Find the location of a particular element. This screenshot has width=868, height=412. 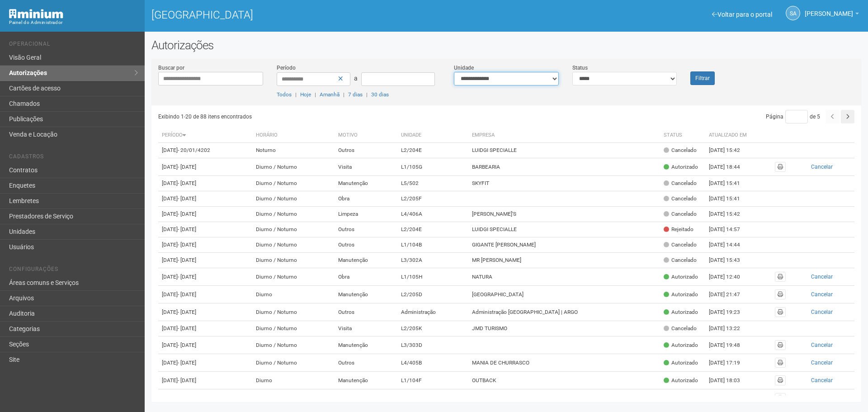

td: Limpeza is located at coordinates (365, 214).